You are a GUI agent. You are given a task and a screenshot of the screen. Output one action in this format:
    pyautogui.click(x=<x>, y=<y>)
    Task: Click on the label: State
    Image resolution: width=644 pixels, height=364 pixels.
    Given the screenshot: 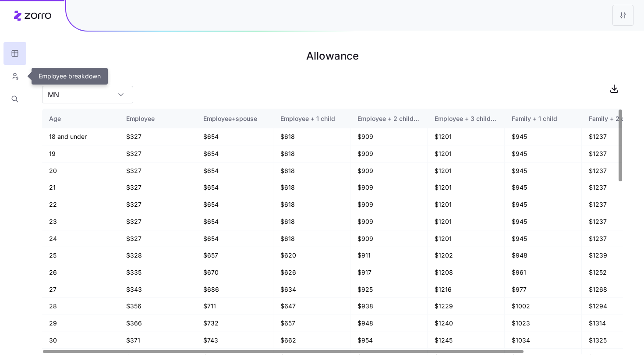 What is the action you would take?
    pyautogui.click(x=49, y=79)
    